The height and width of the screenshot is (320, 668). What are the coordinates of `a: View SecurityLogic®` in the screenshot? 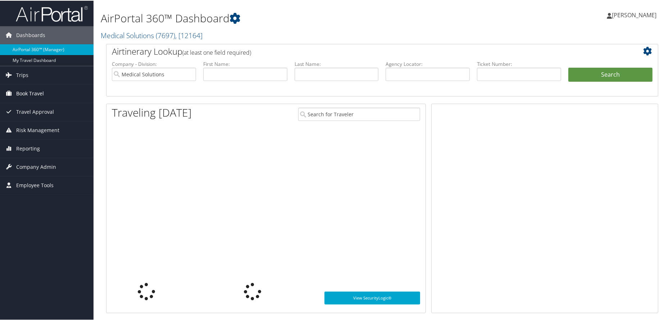 It's located at (372, 297).